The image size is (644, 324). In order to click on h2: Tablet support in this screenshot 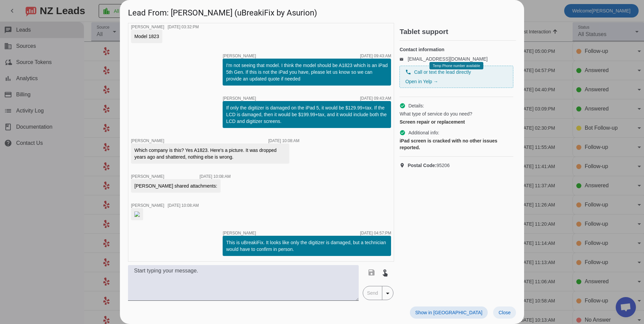, I will do `click(458, 32)`.